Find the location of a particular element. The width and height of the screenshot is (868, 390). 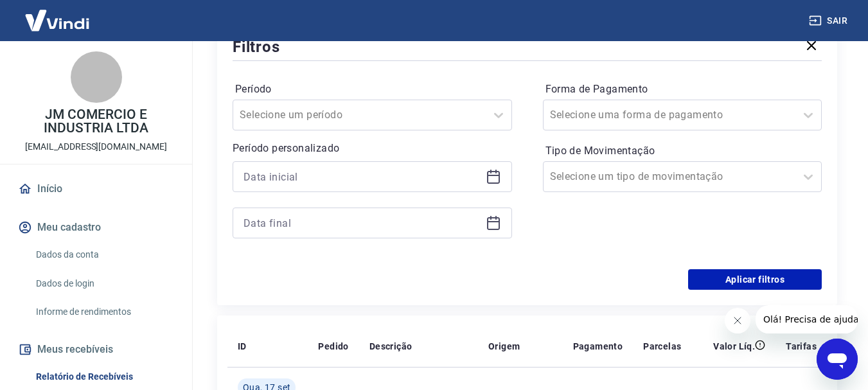

button: Meu cadastro is located at coordinates (96, 227).